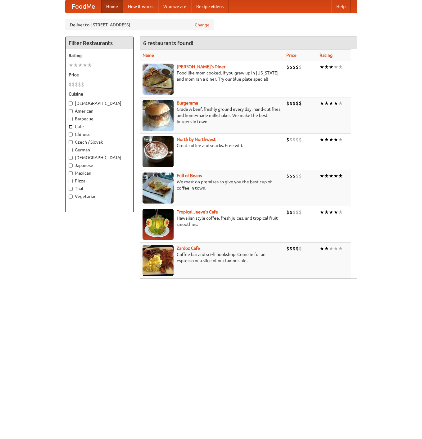 This screenshot has height=439, width=422. Describe the element at coordinates (212, 146) in the screenshot. I see `p: Great coffee and snacks. Free wifi.` at that location.